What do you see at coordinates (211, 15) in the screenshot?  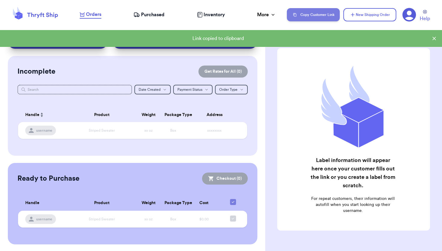 I see `a: Inventory` at bounding box center [211, 15].